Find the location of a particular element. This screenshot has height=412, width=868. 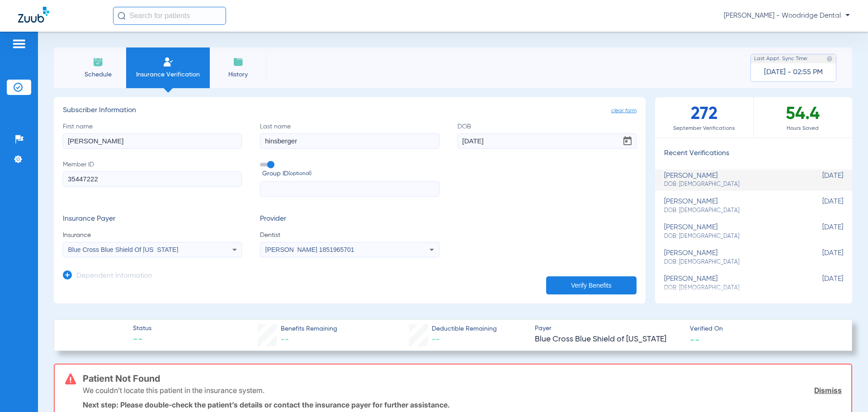

p: Next step: Please double-check the patient’s details or contact the insurance payer for further a... is located at coordinates (462, 405).